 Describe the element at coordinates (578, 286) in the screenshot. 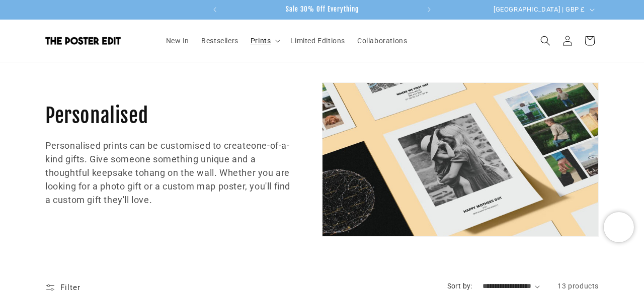

I see `span: 13 products` at that location.